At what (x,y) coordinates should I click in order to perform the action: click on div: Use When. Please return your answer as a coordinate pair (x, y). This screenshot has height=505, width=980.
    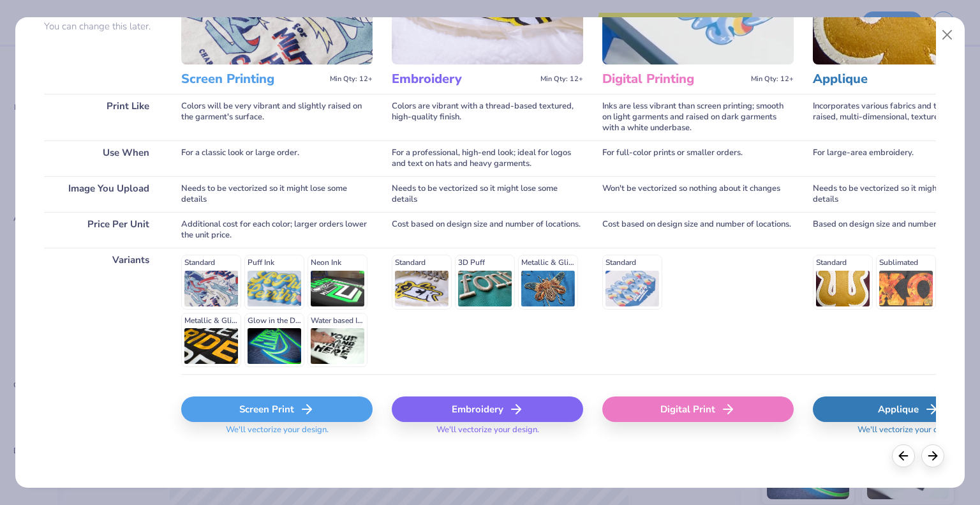
    Looking at the image, I should click on (102, 158).